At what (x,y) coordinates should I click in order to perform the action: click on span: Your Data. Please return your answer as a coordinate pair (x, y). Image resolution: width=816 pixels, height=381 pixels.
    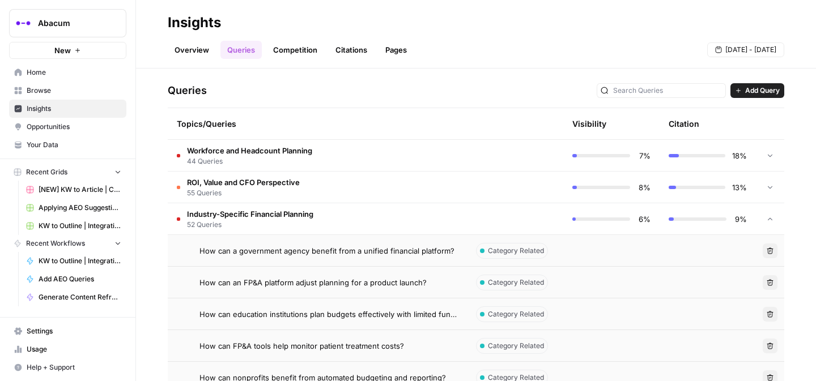
    Looking at the image, I should click on (74, 145).